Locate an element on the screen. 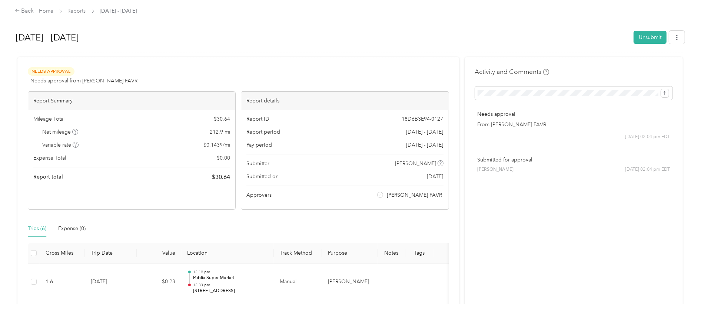 This screenshot has height=317, width=704. div: Report details is located at coordinates (345, 100).